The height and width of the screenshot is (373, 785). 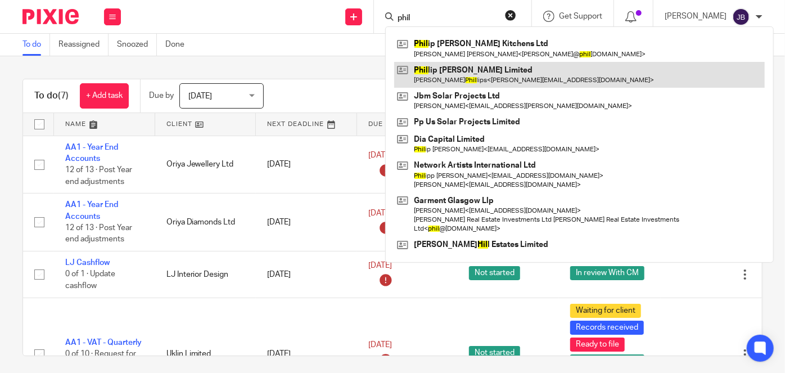 I want to click on span: (7), so click(x=63, y=96).